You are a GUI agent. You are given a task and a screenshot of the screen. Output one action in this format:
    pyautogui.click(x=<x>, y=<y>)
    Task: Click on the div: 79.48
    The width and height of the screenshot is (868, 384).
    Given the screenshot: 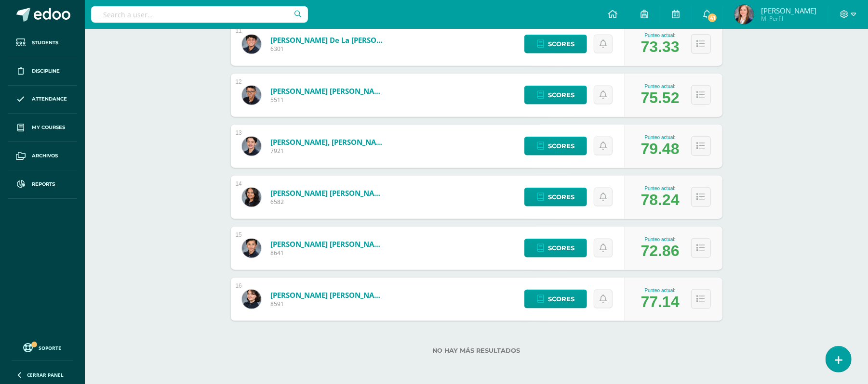 What is the action you would take?
    pyautogui.click(x=660, y=149)
    